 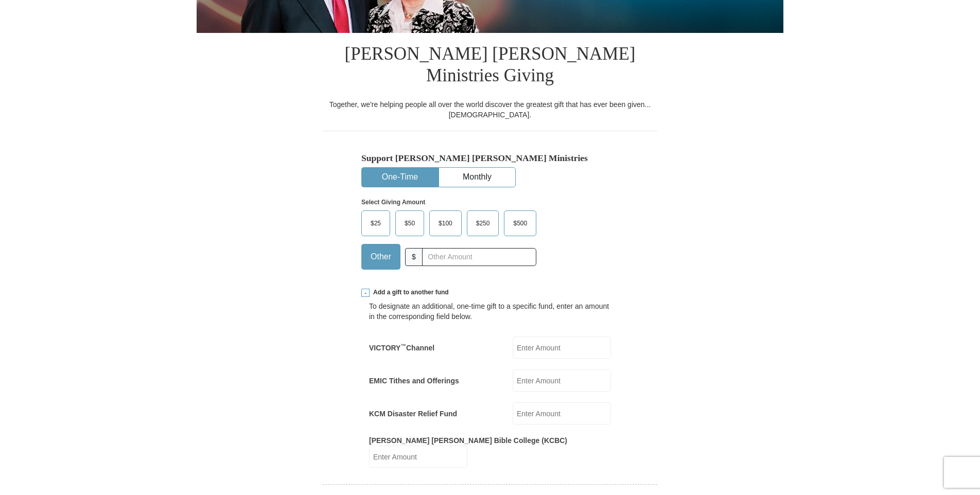 I want to click on span: Add a gift to another fund, so click(x=409, y=292).